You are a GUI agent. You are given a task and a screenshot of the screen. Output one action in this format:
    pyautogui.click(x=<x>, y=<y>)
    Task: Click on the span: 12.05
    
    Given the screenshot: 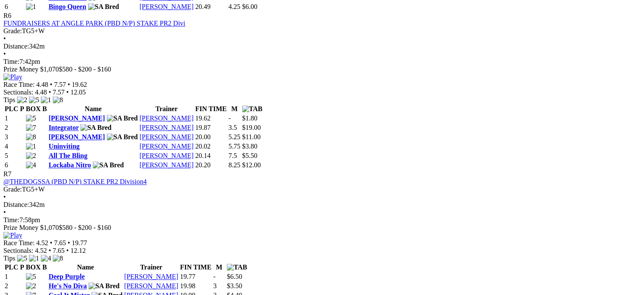 What is the action you would take?
    pyautogui.click(x=78, y=92)
    